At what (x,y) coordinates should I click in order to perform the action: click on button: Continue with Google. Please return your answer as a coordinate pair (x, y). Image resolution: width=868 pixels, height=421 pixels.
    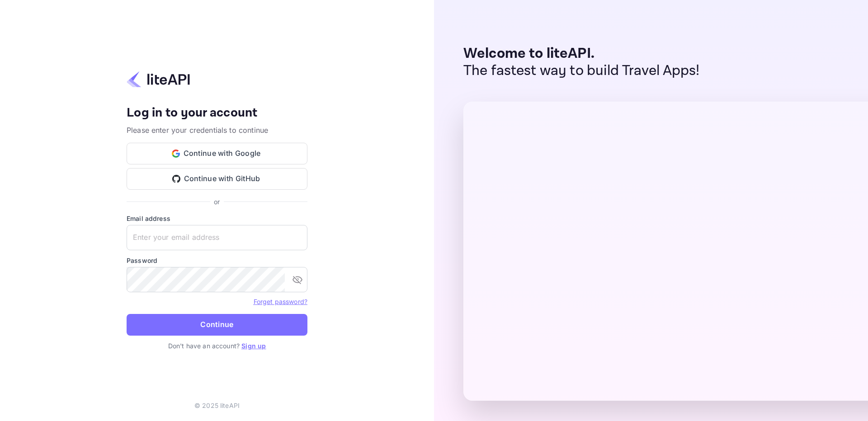
    Looking at the image, I should click on (217, 153).